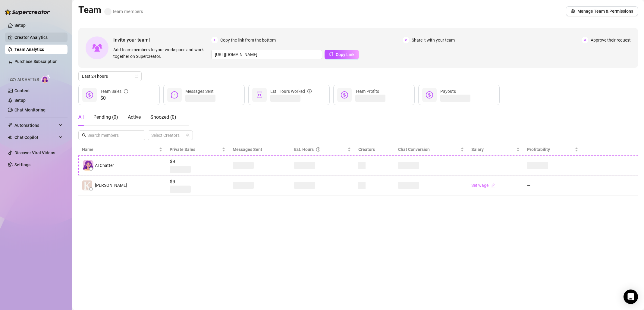 This screenshot has width=644, height=310. What do you see at coordinates (9, 138) in the screenshot?
I see `img: Chat Copilot` at bounding box center [9, 138].